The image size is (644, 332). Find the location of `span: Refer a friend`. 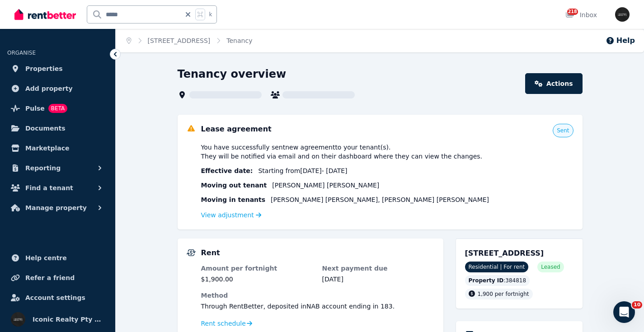

span: Refer a friend is located at coordinates (50, 278).